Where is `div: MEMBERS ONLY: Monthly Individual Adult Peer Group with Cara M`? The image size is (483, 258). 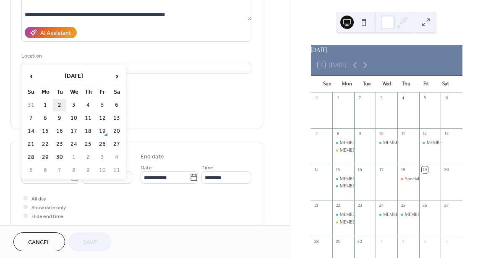 div: MEMBERS ONLY: Monthly Individual Adult Peer Group with Cara M is located at coordinates (343, 179).